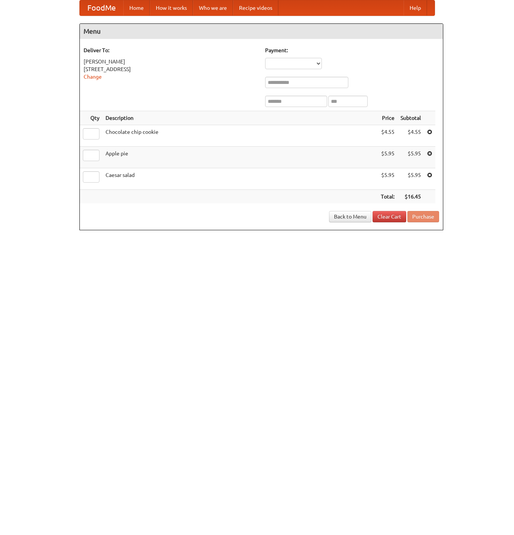 The image size is (514, 535). I want to click on h5: Deliver To:, so click(170, 50).